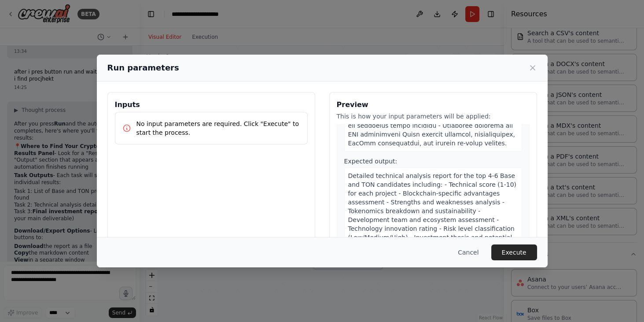  Describe the element at coordinates (468, 253) in the screenshot. I see `button: Cancel` at that location.